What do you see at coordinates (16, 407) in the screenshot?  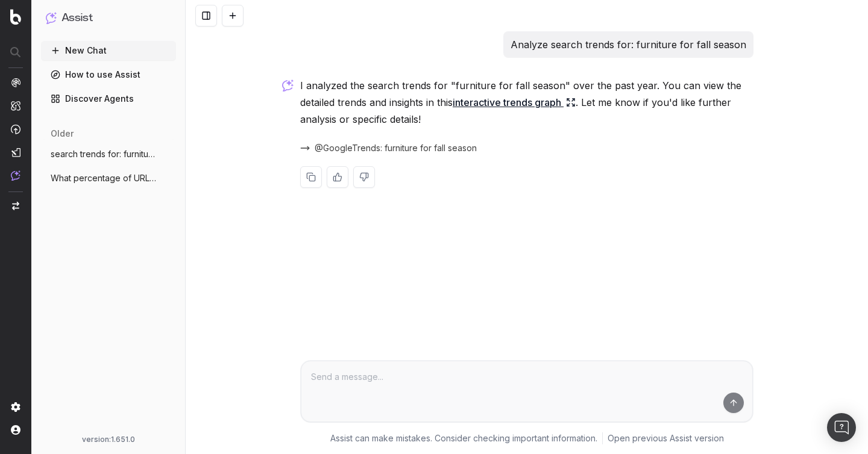 I see `img: Setting` at bounding box center [16, 407].